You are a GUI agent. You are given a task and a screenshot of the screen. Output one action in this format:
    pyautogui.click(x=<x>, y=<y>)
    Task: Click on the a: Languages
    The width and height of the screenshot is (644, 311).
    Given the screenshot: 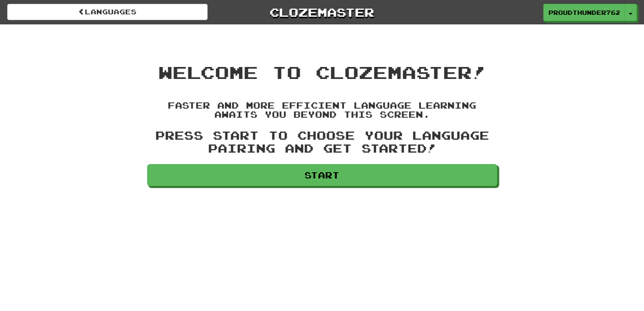 What is the action you would take?
    pyautogui.click(x=107, y=12)
    